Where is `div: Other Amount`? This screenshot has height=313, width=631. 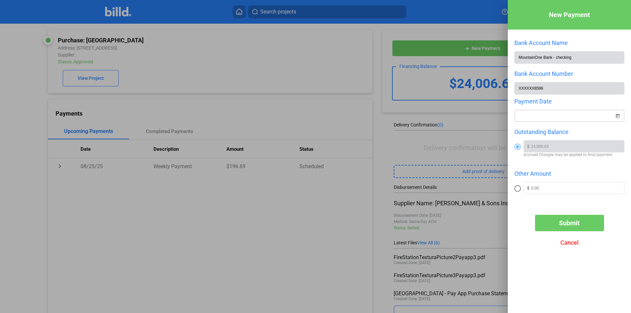
div: Other Amount is located at coordinates (569, 174).